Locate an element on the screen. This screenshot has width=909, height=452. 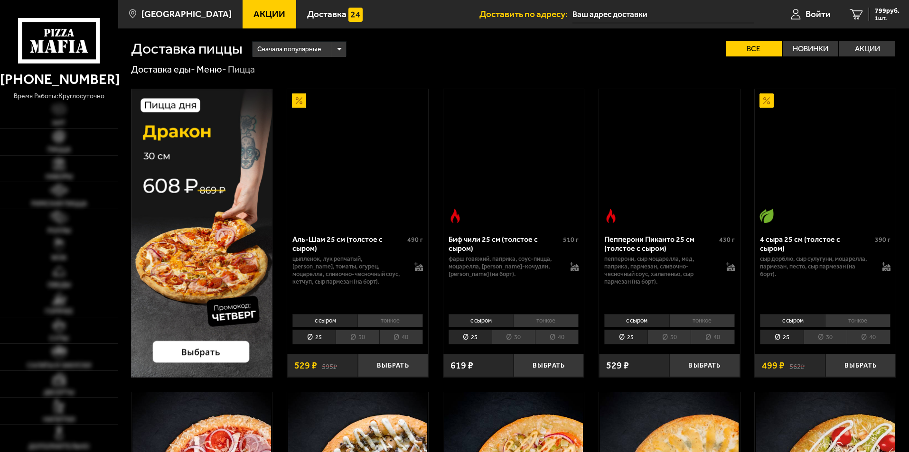
span: Хит is located at coordinates (59, 123).